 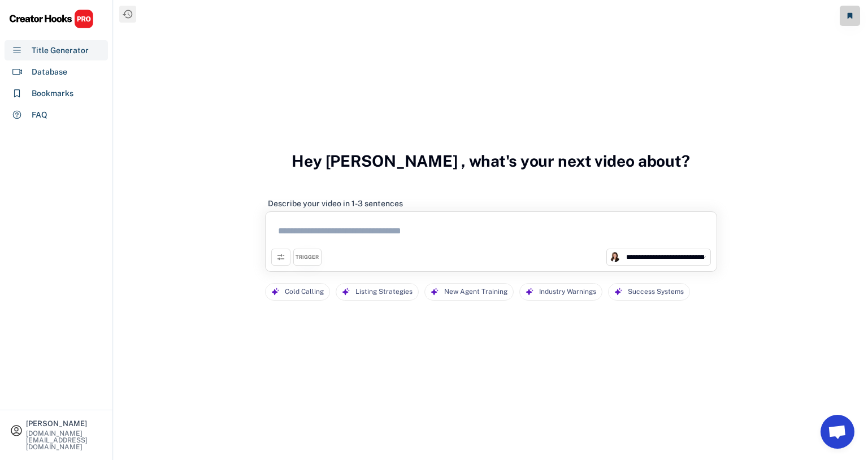 What do you see at coordinates (307, 257) in the screenshot?
I see `div: TRIGGER` at bounding box center [307, 257].